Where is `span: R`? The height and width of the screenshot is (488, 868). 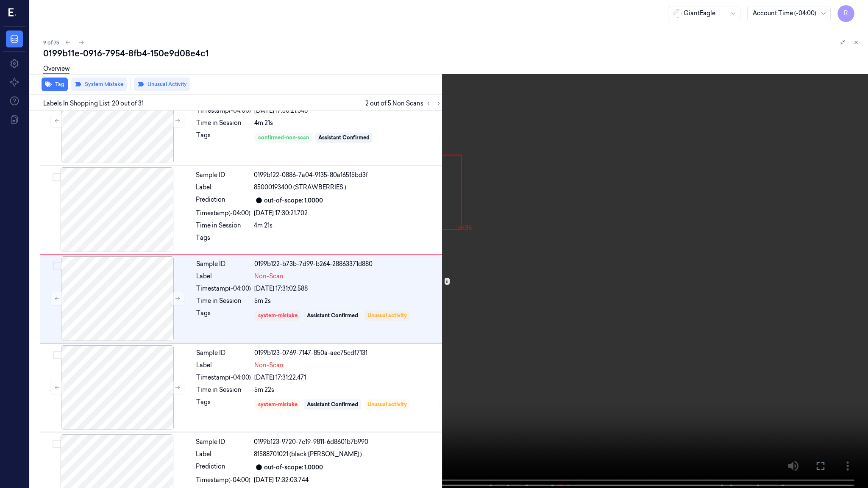
span: R is located at coordinates (845, 14).